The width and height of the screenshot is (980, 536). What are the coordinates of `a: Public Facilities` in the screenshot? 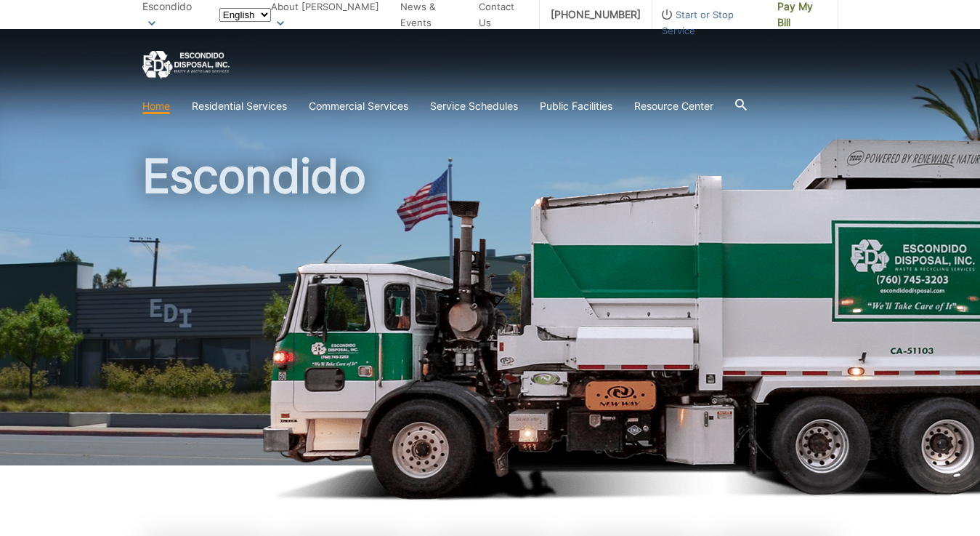 It's located at (576, 106).